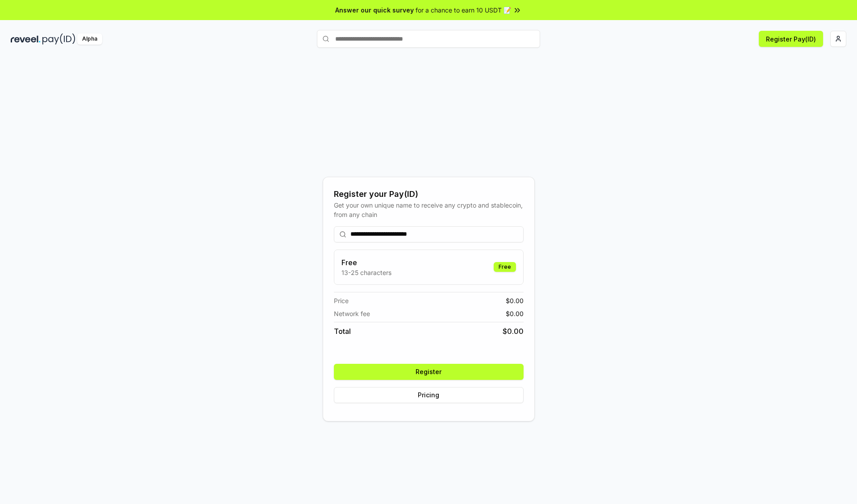 The height and width of the screenshot is (504, 857). Describe the element at coordinates (374, 10) in the screenshot. I see `span: Answer our quick survey` at that location.